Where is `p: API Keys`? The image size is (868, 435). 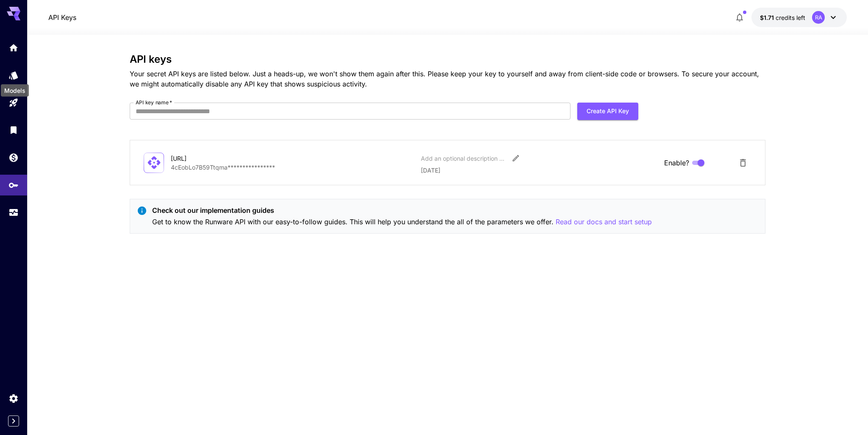
p: API Keys is located at coordinates (62, 17).